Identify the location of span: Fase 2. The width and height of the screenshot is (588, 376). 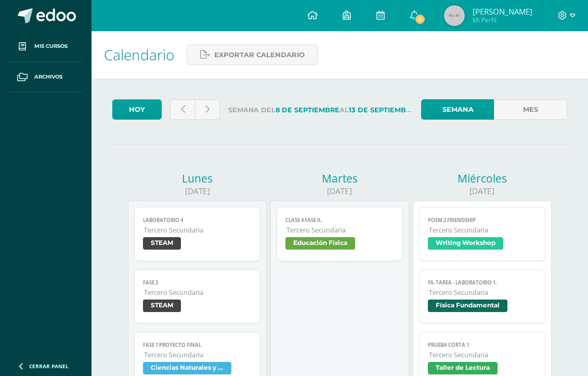
(197, 283).